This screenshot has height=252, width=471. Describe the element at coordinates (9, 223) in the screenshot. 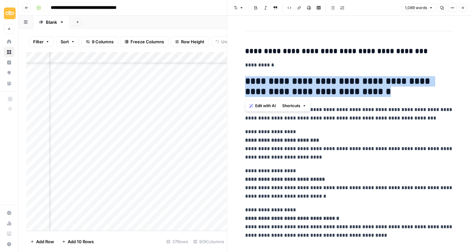

I see `a: Usage` at that location.